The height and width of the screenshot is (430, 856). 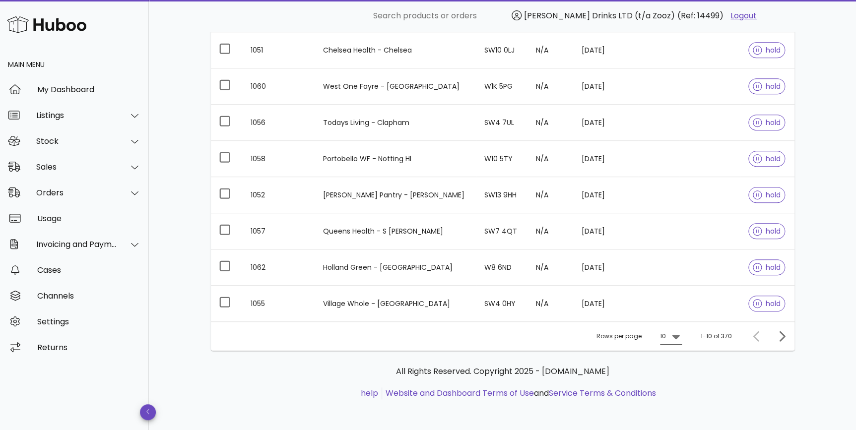 What do you see at coordinates (89, 322) in the screenshot?
I see `div: Settings` at bounding box center [89, 322].